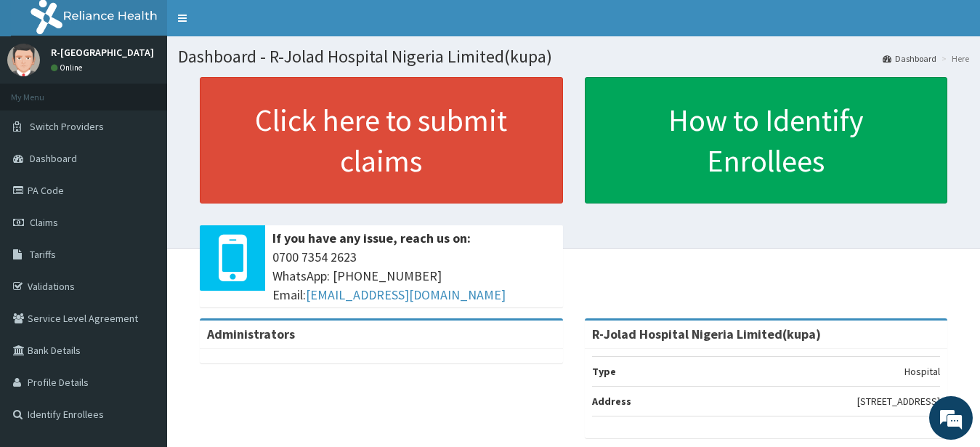  Describe the element at coordinates (707, 334) in the screenshot. I see `strong: R-Jolad Hospital Nigeria Limited(kupa)` at that location.